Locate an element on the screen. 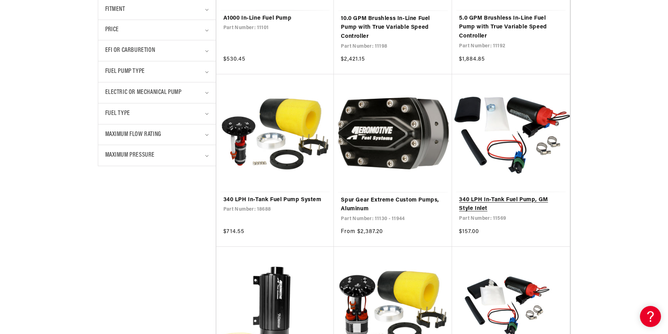 The height and width of the screenshot is (334, 668). a: A1000 In-Line Fuel Pump is located at coordinates (275, 19).